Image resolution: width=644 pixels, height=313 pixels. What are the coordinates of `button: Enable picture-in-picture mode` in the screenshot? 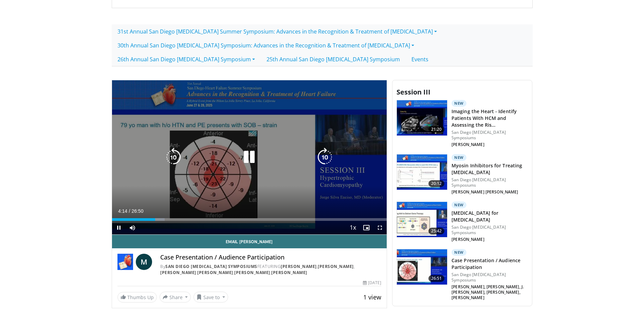 It's located at (366, 228).